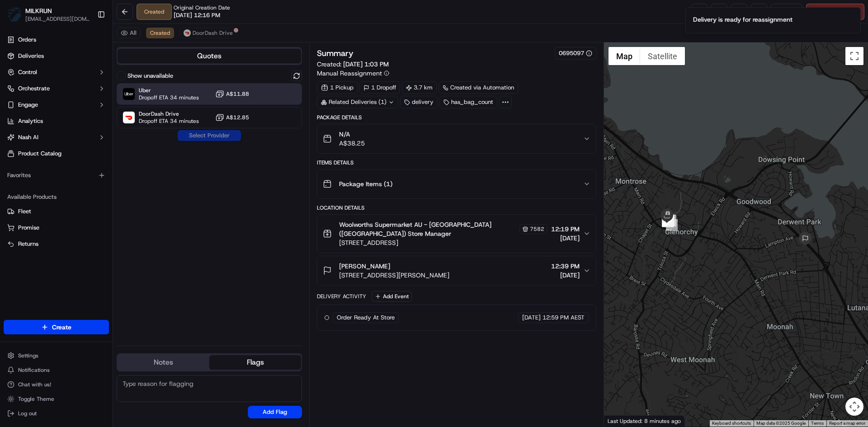 The width and height of the screenshot is (868, 427). What do you see at coordinates (342, 296) in the screenshot?
I see `div: Delivery Activity` at bounding box center [342, 296].